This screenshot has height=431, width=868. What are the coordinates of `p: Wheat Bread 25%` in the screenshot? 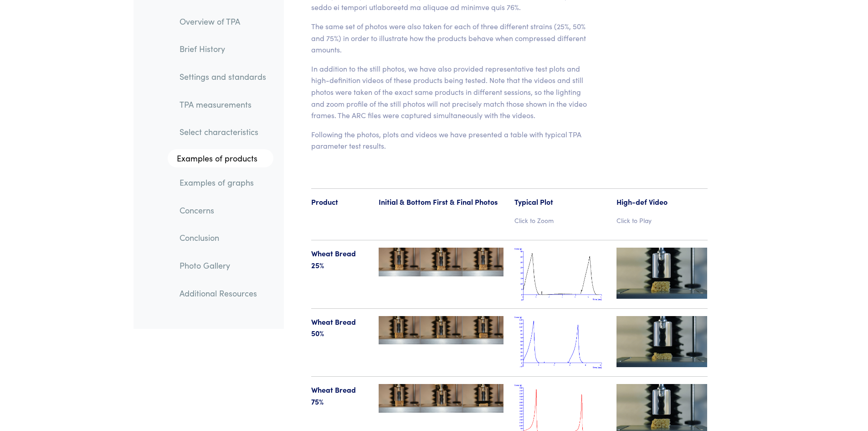 It's located at (340, 259).